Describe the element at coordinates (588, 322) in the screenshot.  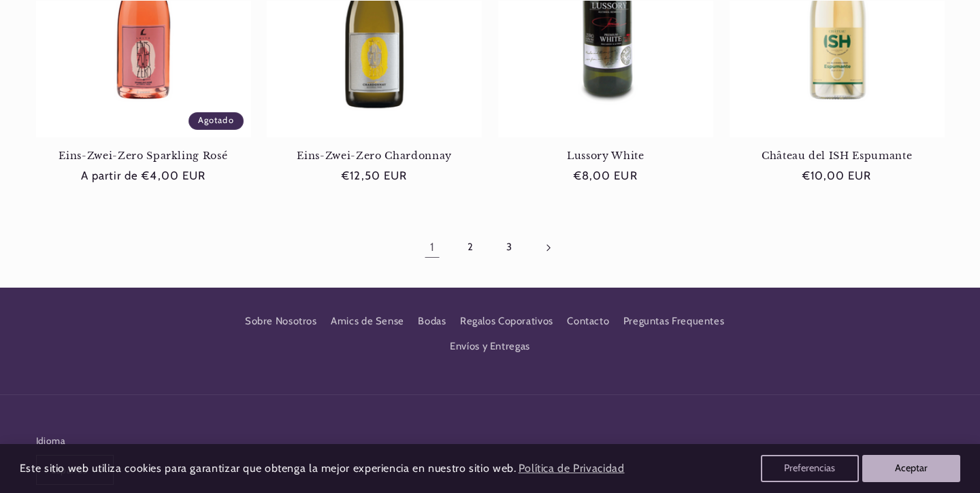
I see `a: Contacto` at that location.